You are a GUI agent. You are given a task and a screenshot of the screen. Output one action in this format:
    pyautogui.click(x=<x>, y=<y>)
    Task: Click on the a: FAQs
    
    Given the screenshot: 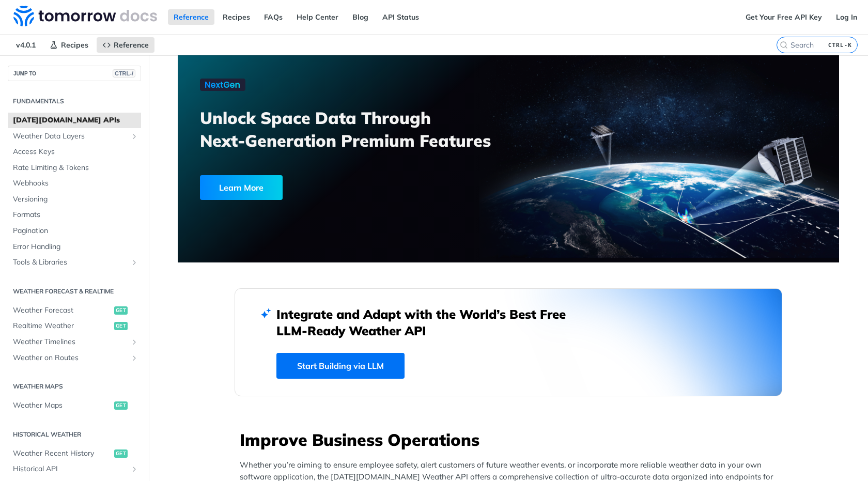 What is the action you would take?
    pyautogui.click(x=273, y=17)
    